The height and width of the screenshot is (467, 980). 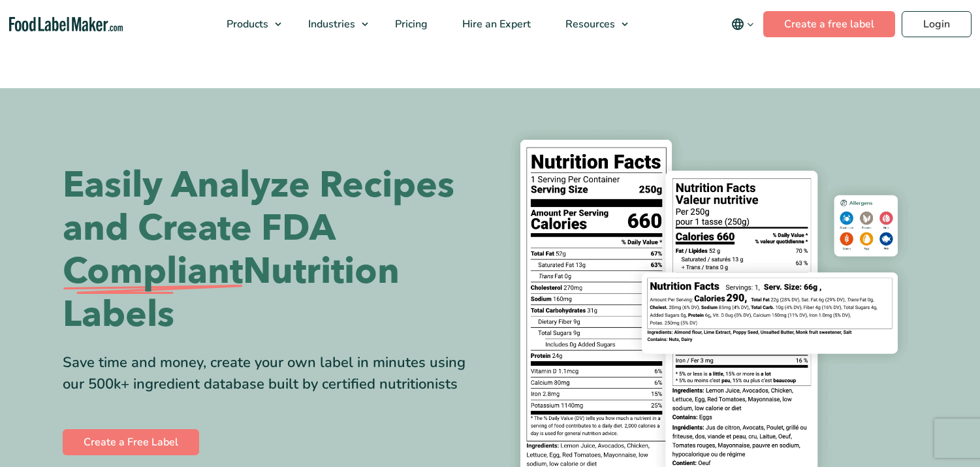 What do you see at coordinates (936, 24) in the screenshot?
I see `a: Login` at bounding box center [936, 24].